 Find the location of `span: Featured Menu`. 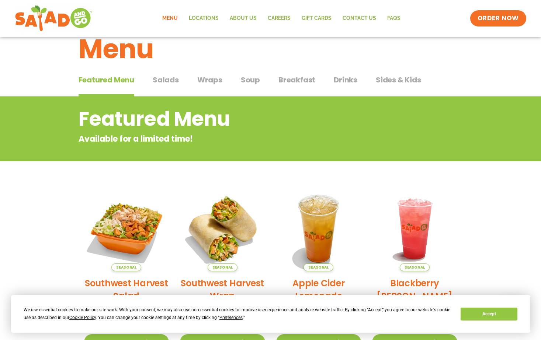

span: Featured Menu is located at coordinates (106, 80).